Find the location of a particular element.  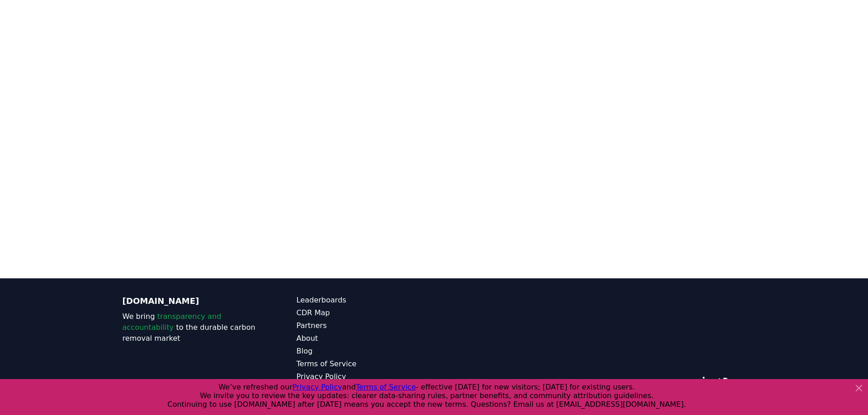

a: Blog is located at coordinates (366, 351).